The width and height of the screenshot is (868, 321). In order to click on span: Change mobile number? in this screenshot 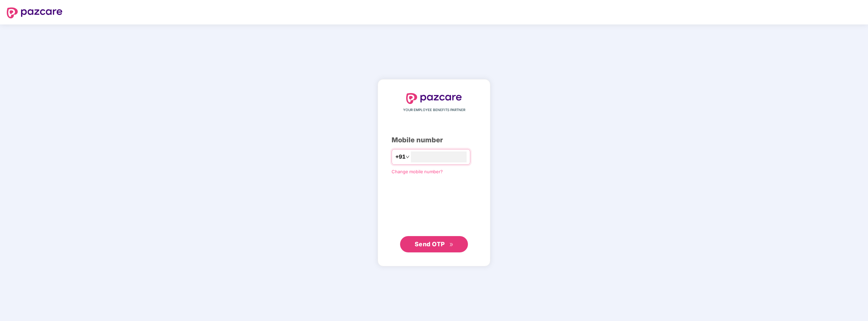, I will do `click(417, 171)`.